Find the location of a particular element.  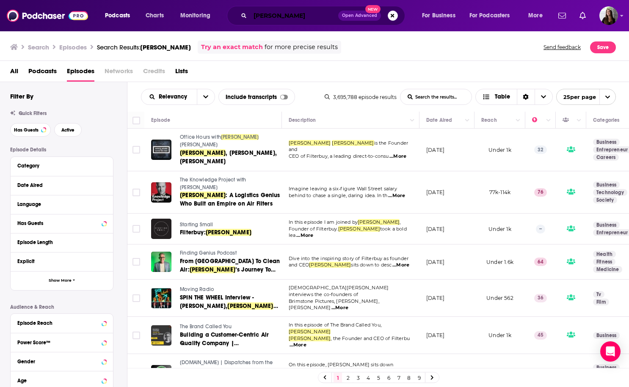

h3: Search is located at coordinates (39, 47).